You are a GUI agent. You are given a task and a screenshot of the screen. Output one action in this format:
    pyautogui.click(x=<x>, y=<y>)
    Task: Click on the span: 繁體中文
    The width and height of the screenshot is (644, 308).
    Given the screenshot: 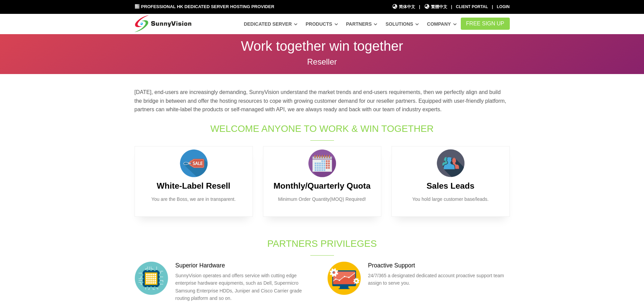 What is the action you would take?
    pyautogui.click(x=435, y=7)
    